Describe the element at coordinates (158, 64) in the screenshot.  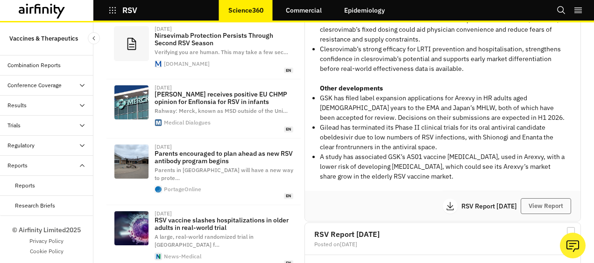
I see `img: faviconV2` at that location.